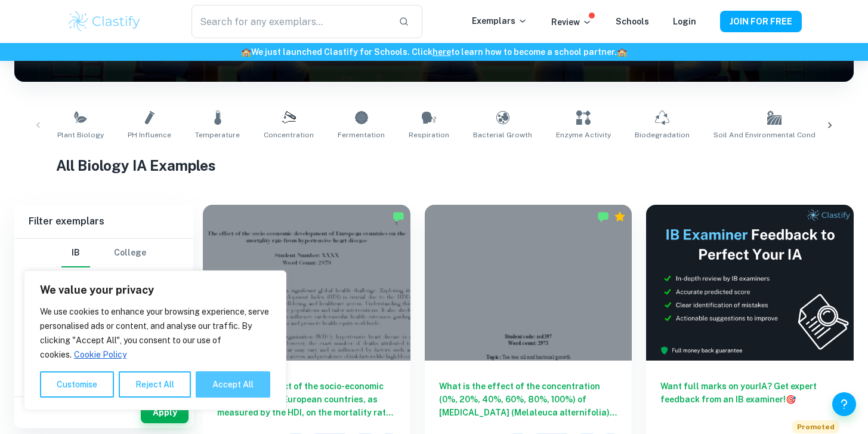  Describe the element at coordinates (155, 340) in the screenshot. I see `div: We value your privacy` at that location.